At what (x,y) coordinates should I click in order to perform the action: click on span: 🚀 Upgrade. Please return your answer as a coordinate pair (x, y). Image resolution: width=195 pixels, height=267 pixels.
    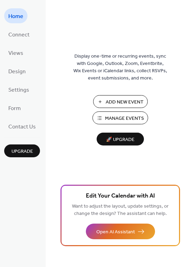
    Looking at the image, I should click on (120, 140).